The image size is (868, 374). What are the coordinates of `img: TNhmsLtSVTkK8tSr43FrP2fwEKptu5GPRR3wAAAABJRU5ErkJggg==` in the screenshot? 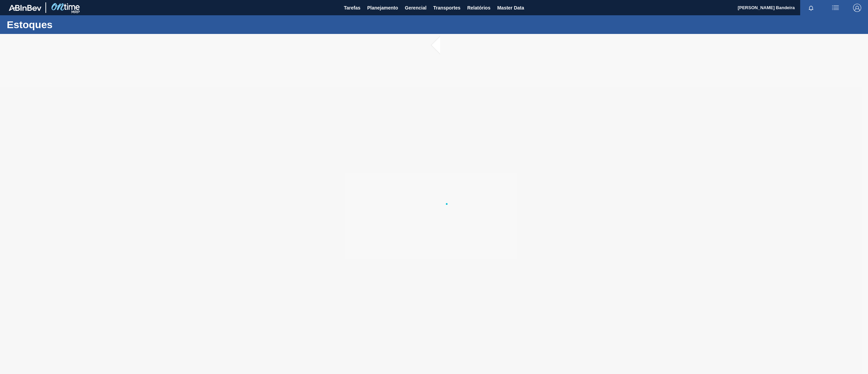 It's located at (25, 8).